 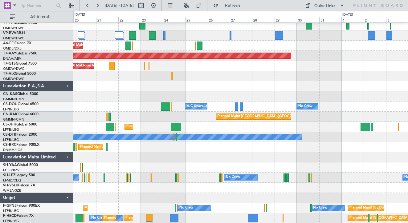 I want to click on a: T7-AAYGlobal 7500, so click(x=20, y=54).